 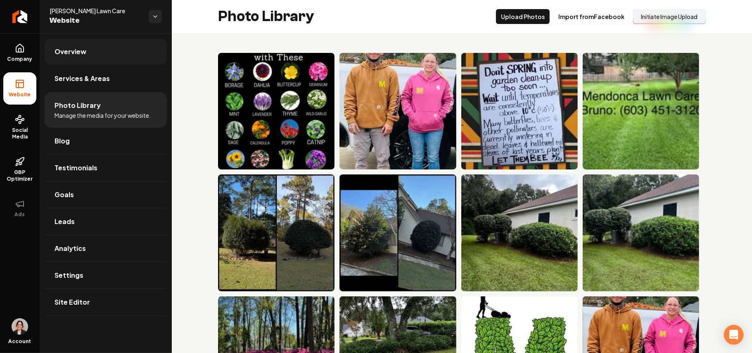 What do you see at coordinates (592, 17) in the screenshot?
I see `button: Import fromFacebook` at bounding box center [592, 17].